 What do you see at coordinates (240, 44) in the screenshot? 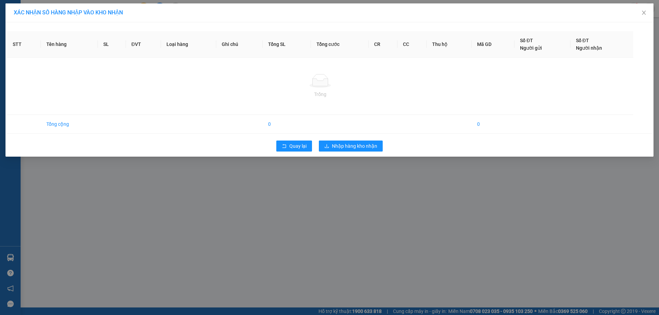
I see `th: Ghi chú` at bounding box center [240, 44].